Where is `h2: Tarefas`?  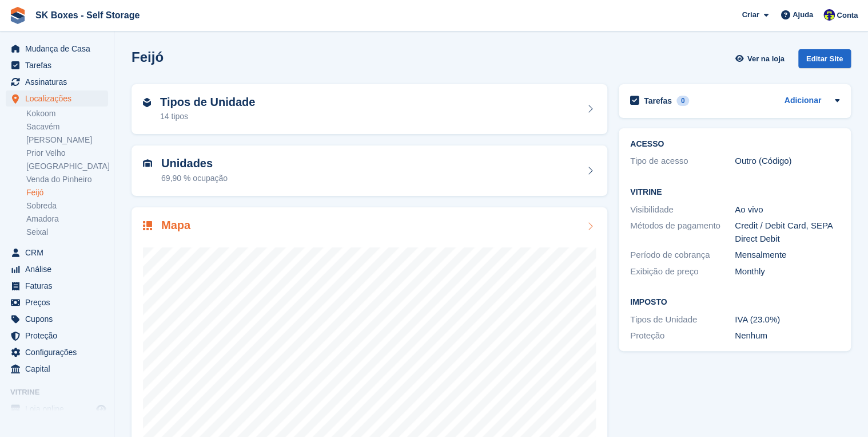 h2: Tarefas is located at coordinates (658, 101).